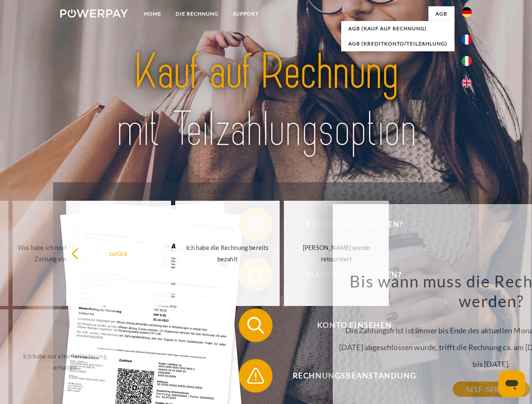  What do you see at coordinates (467, 83) in the screenshot?
I see `img: en` at bounding box center [467, 83].